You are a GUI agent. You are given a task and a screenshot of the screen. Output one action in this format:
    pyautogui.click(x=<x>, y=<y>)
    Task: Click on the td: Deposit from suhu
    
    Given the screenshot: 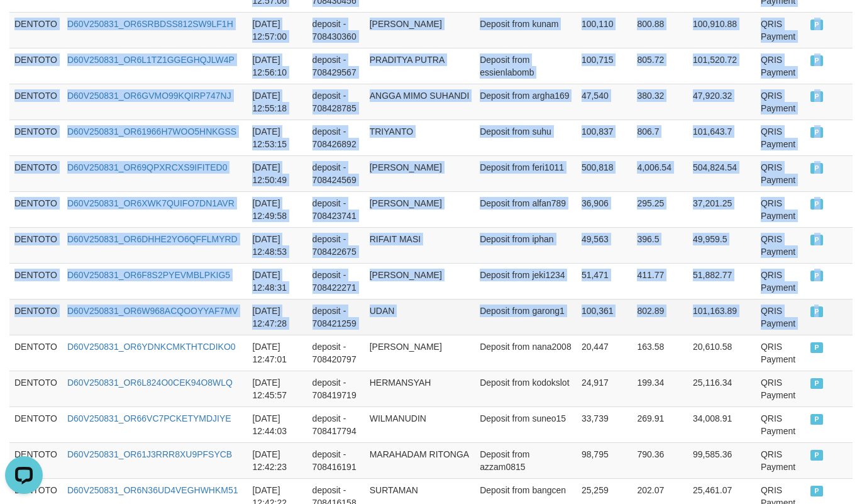 What is the action you would take?
    pyautogui.click(x=525, y=137)
    